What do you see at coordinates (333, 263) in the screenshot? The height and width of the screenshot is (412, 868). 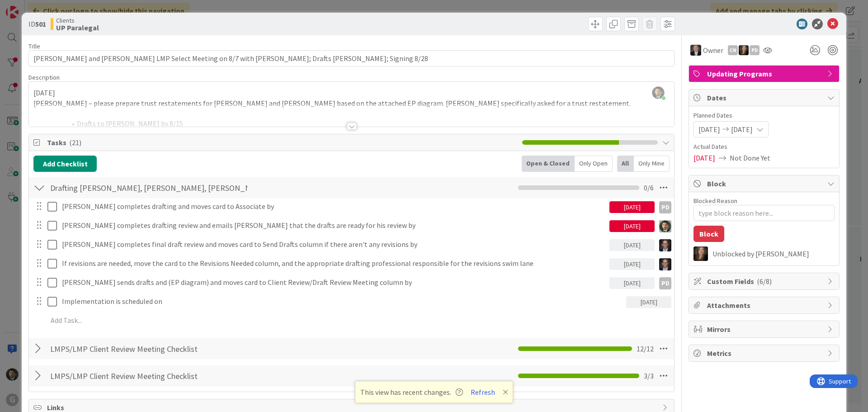 I see `p: If revisions are needed, move the card to the Revisions Needed column, and the appropriate drafti...` at bounding box center [333, 263].